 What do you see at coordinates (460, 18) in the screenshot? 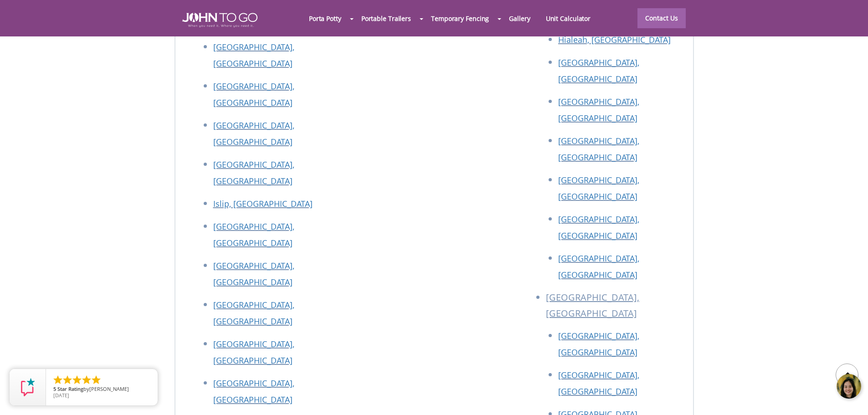
I see `a: Temporary Fencing` at bounding box center [460, 18].